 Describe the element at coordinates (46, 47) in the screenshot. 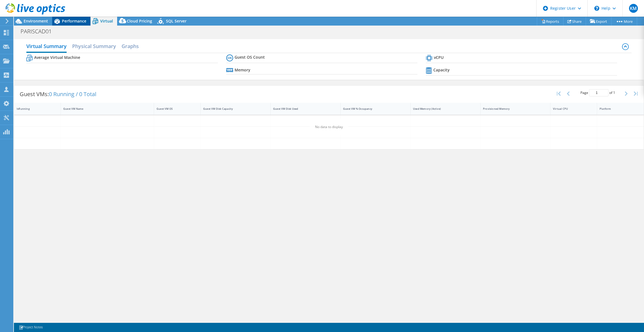

I see `h2: Virtual Summary` at that location.